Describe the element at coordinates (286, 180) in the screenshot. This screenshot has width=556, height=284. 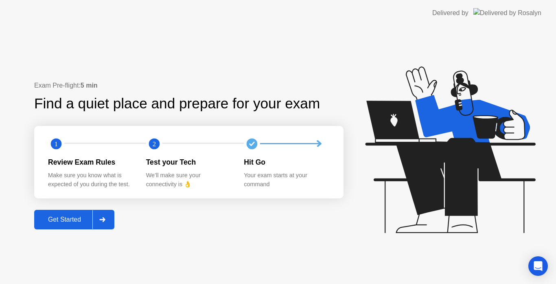
I see `div: Your exam starts at your command` at that location.